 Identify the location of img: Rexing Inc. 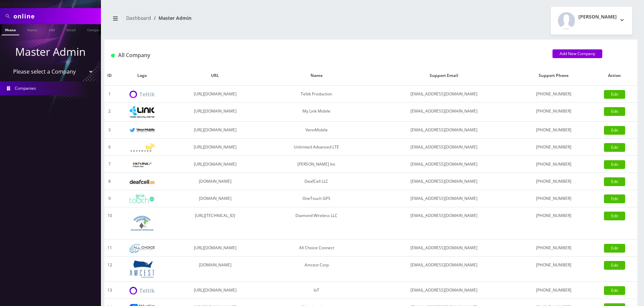
(142, 165).